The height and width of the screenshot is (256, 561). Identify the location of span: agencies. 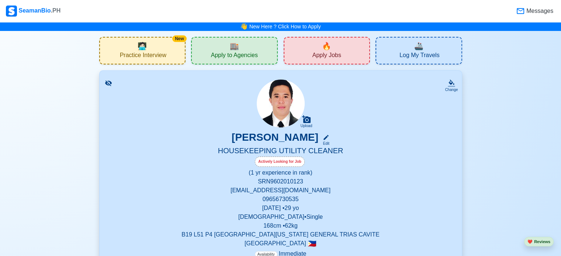
(234, 46).